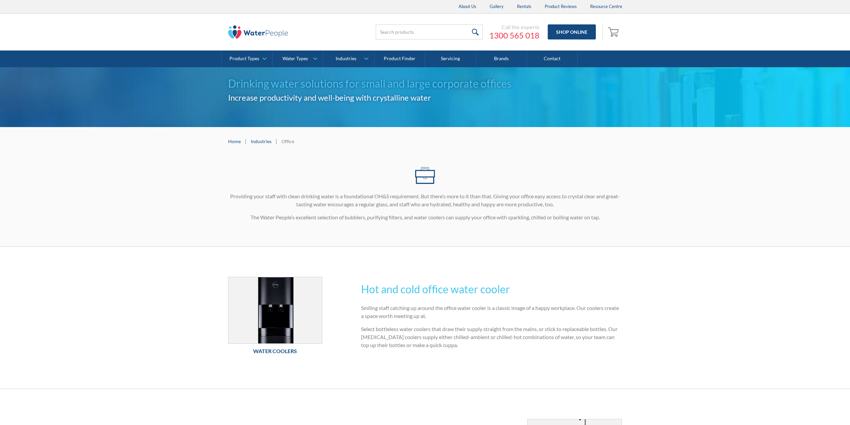  What do you see at coordinates (514, 27) in the screenshot?
I see `div: Call the experts` at bounding box center [514, 27].